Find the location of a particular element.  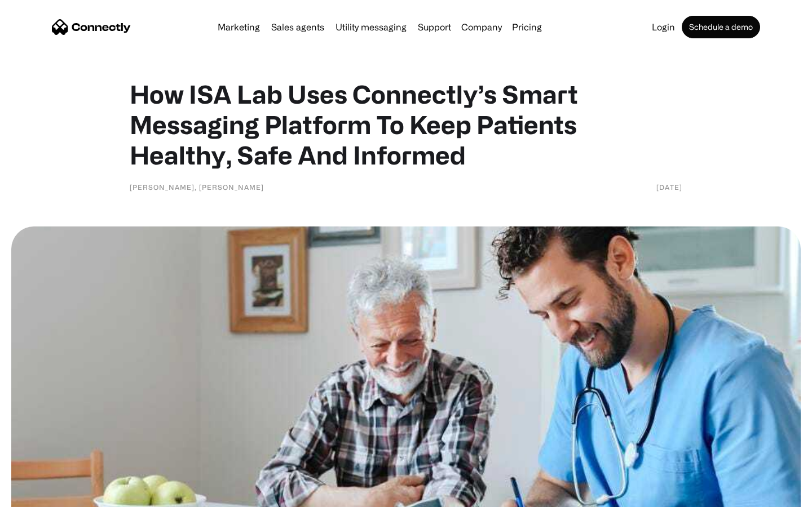

aside: Language selected: English is located at coordinates (40, 495).